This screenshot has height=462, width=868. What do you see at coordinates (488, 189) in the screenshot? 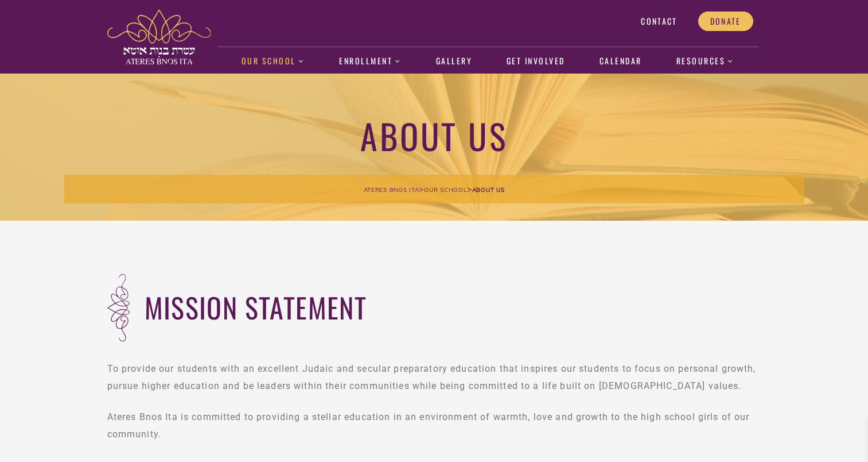
I see `span: About us` at bounding box center [488, 189].